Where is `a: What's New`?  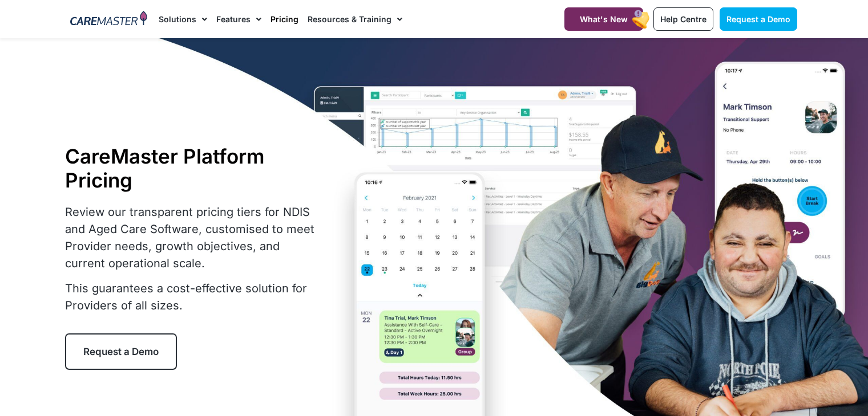
a: What's New is located at coordinates (604, 19).